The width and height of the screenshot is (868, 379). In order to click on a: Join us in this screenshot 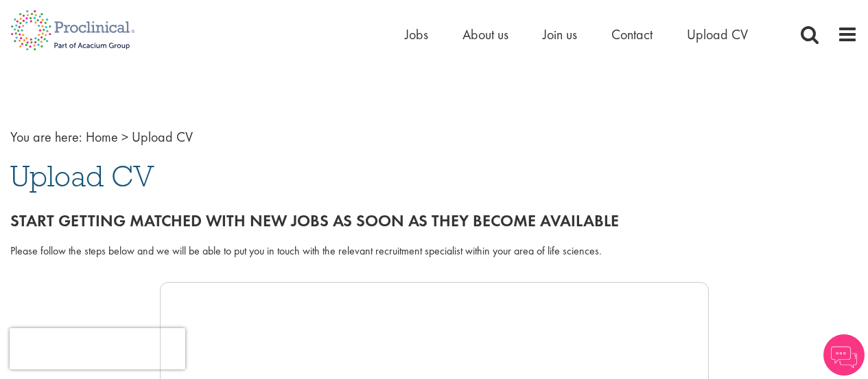, I will do `click(560, 35)`.